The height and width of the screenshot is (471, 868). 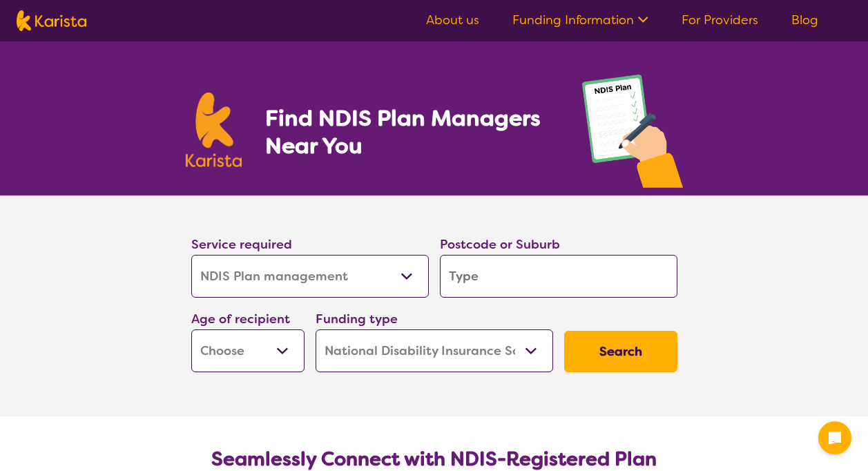 What do you see at coordinates (620, 352) in the screenshot?
I see `button: Search` at bounding box center [620, 352].